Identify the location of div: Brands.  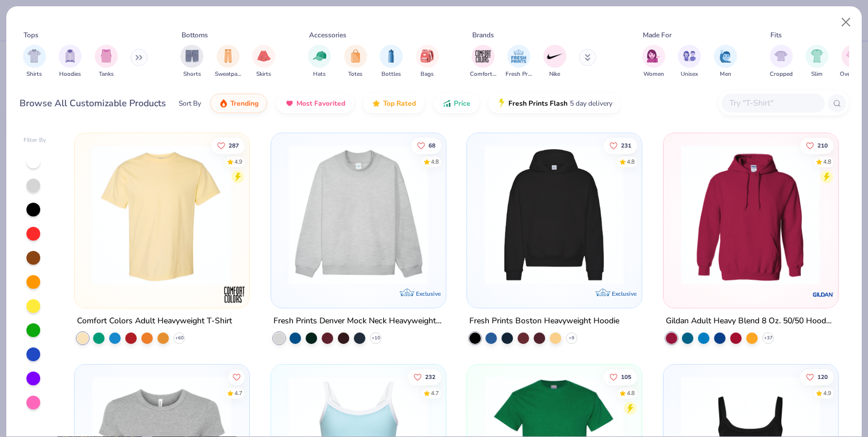
(483, 35).